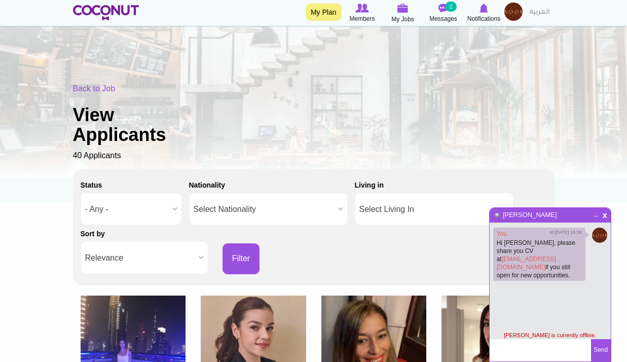  I want to click on span: Select Living In, so click(429, 209).